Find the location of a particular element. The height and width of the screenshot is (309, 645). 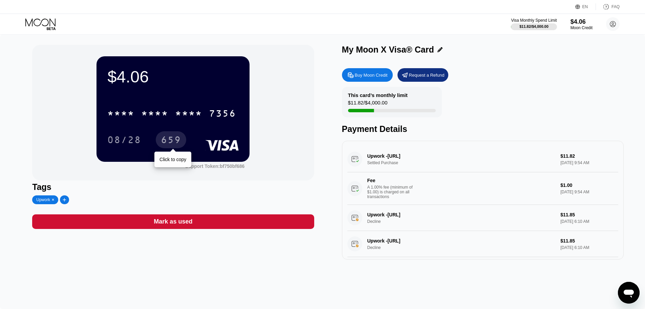

div: Support Token: bf750bf686 is located at coordinates (215, 166).